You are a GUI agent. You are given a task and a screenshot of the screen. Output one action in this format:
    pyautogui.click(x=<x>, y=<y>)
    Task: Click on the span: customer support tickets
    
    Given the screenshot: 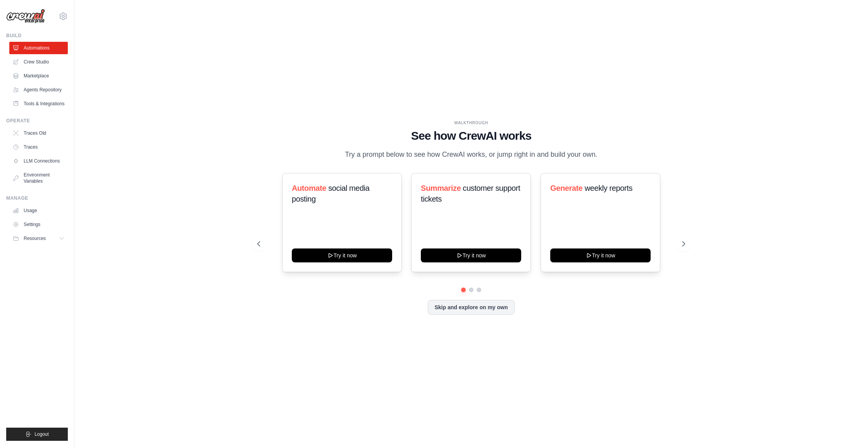 What is the action you would take?
    pyautogui.click(x=470, y=194)
    